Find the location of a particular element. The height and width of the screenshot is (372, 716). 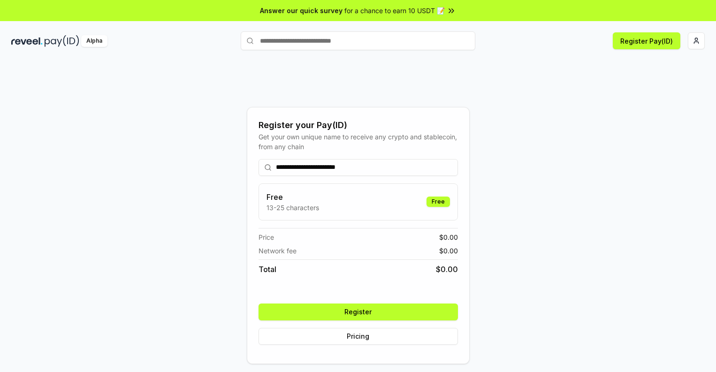

button: Pricing is located at coordinates (358, 336).